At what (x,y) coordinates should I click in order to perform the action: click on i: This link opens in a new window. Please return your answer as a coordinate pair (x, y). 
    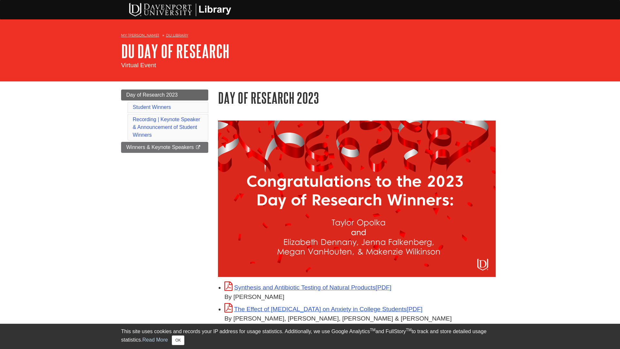
    Looking at the image, I should click on (198, 147).